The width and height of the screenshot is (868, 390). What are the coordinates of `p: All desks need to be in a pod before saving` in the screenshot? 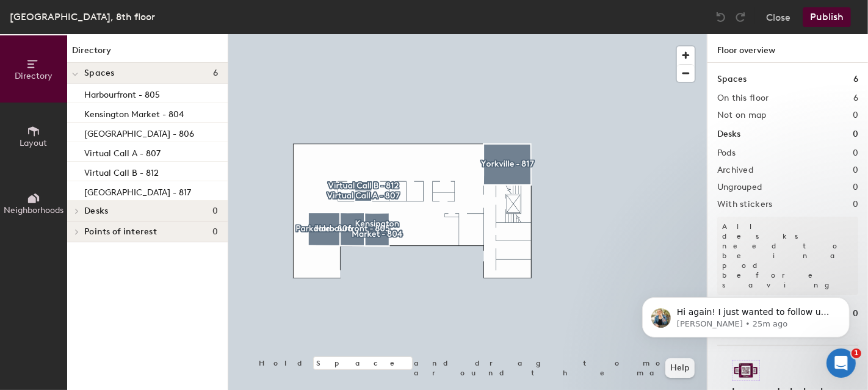 It's located at (788, 256).